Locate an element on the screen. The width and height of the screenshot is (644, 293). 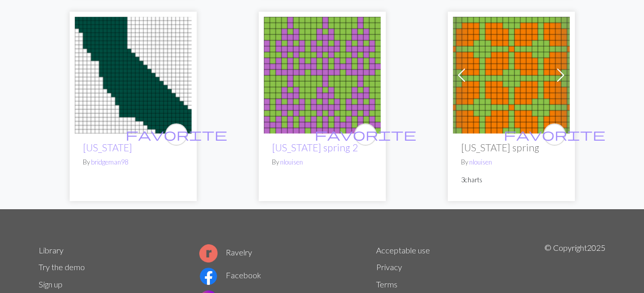
a: Library is located at coordinates (51, 250).